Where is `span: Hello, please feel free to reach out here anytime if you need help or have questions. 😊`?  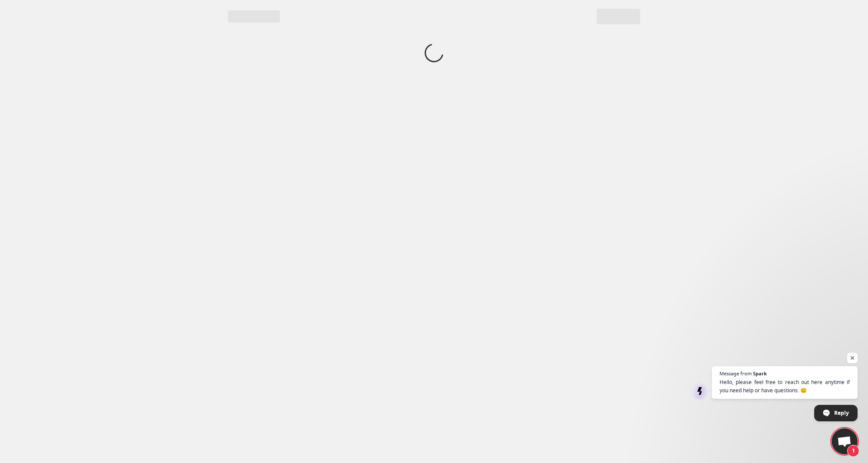 span: Hello, please feel free to reach out here anytime if you need help or have questions. 😊 is located at coordinates (785, 386).